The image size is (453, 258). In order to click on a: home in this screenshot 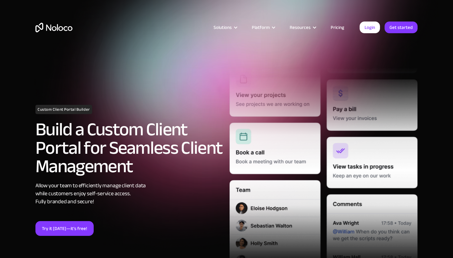, I will do `click(54, 27)`.